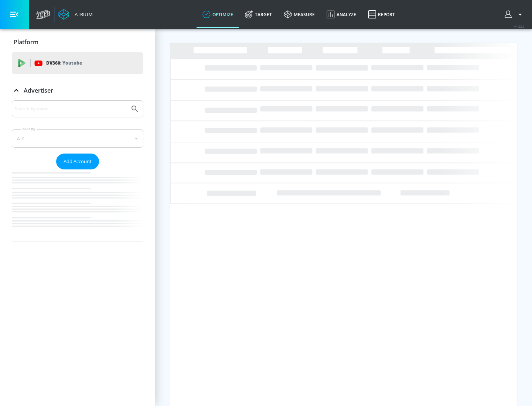  Describe the element at coordinates (218, 15) in the screenshot. I see `a: optimize` at that location.